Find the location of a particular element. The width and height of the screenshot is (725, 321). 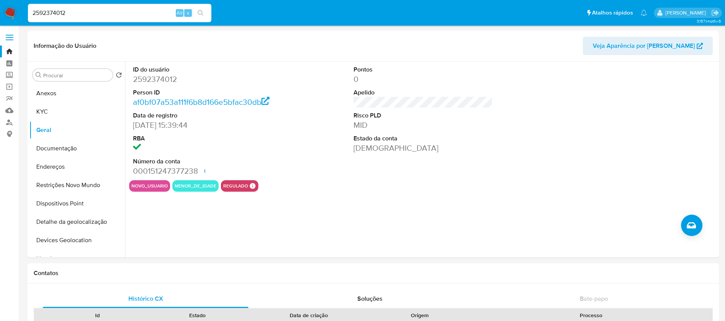

a: Sair is located at coordinates (715, 13).